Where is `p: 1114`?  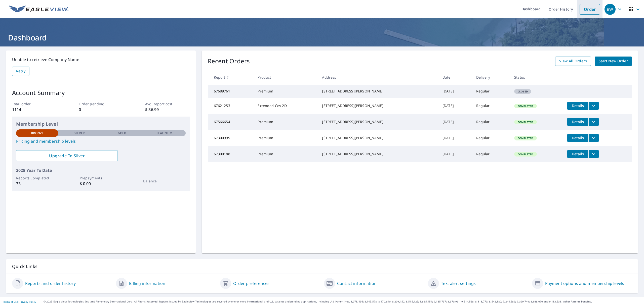
p: 1114 is located at coordinates (34, 110).